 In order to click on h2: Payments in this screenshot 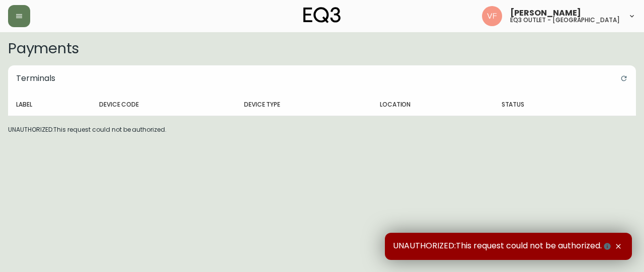, I will do `click(322, 48)`.